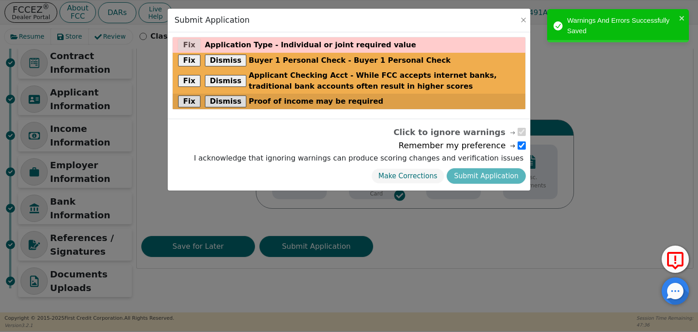  Describe the element at coordinates (675, 259) in the screenshot. I see `button: Report Error to FCC` at that location.